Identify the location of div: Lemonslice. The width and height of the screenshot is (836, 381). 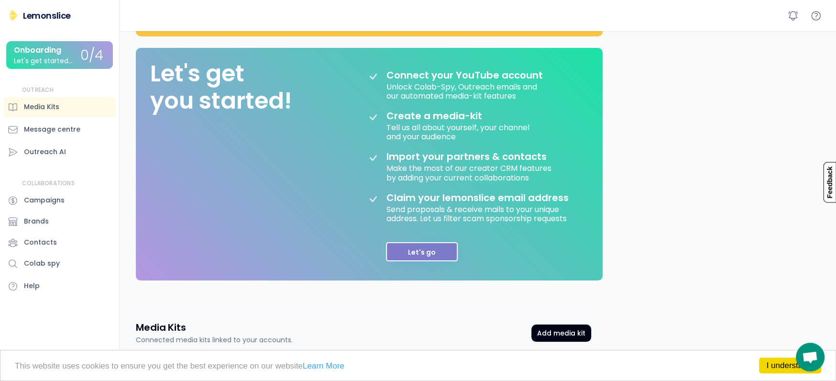
(47, 15).